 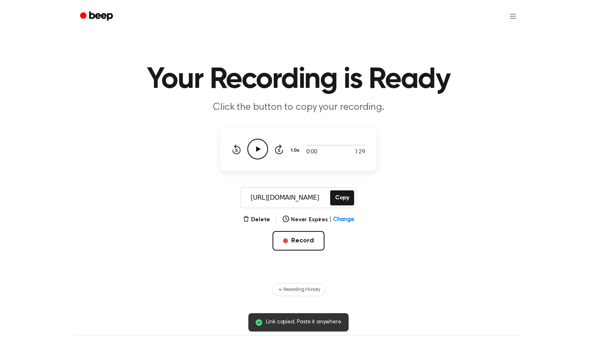 What do you see at coordinates (296, 150) in the screenshot?
I see `button: 1.0x` at bounding box center [296, 150].